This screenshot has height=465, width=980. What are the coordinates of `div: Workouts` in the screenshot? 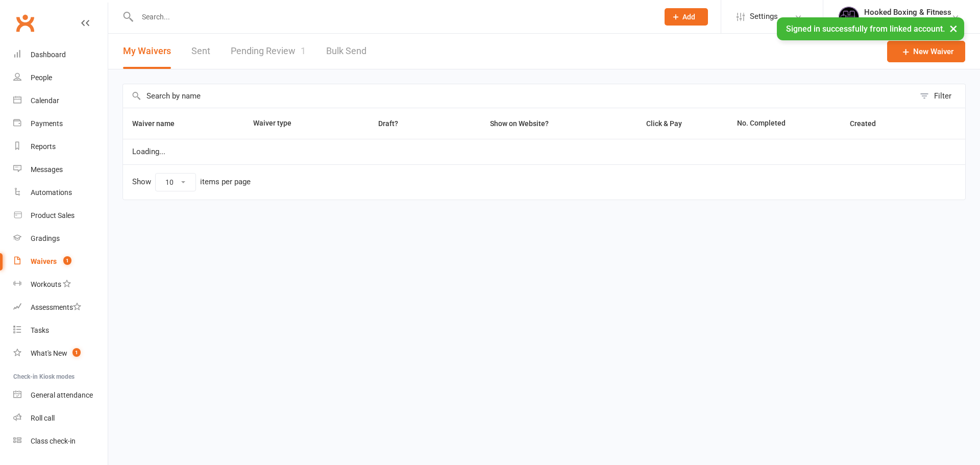 It's located at (46, 284).